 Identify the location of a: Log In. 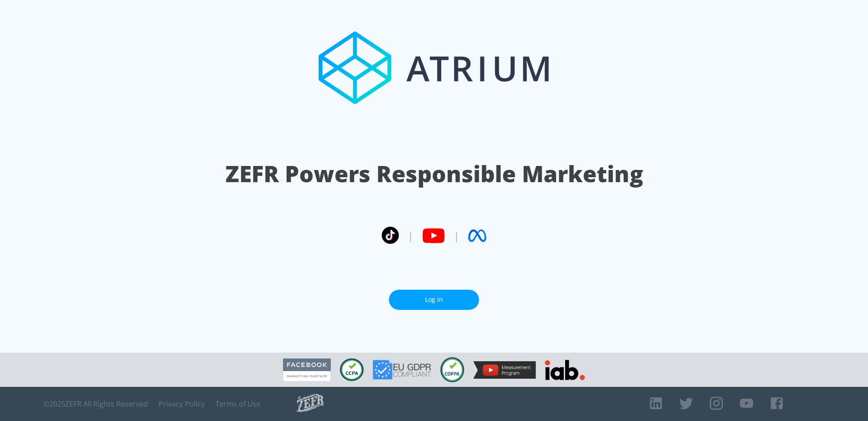
(434, 299).